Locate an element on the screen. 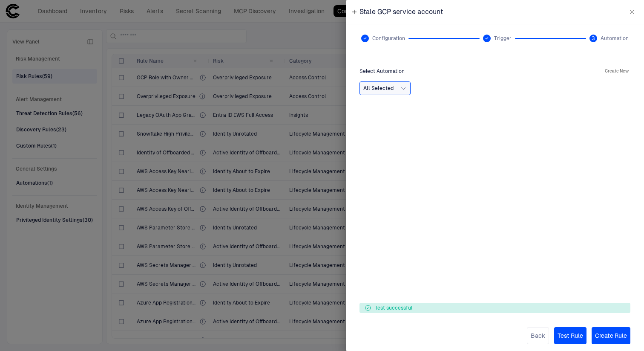  span: 3 is located at coordinates (594, 38).